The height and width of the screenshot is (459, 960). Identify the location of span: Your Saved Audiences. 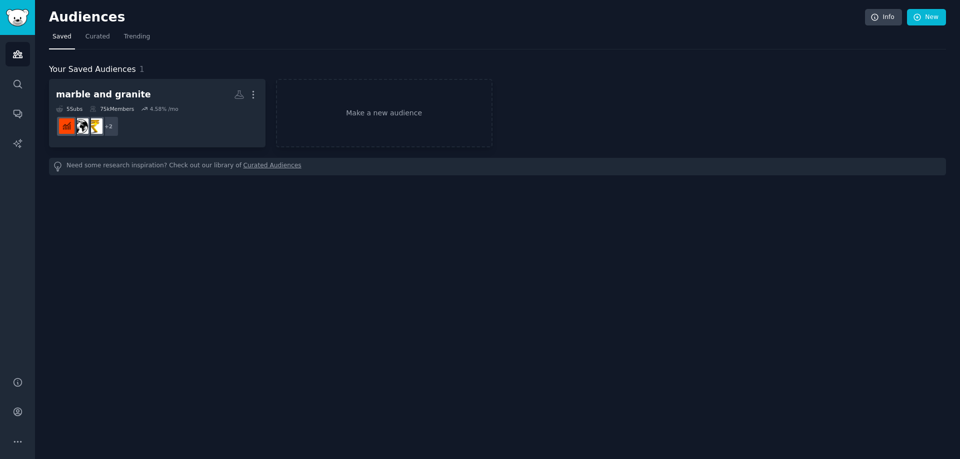
(92, 69).